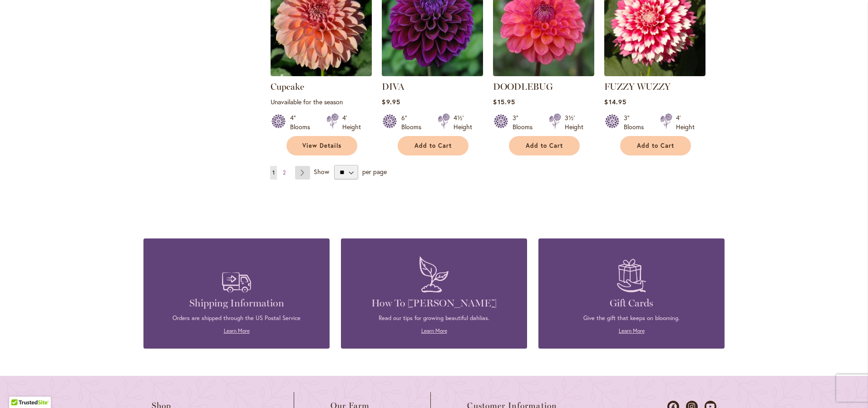 The image size is (868, 408). What do you see at coordinates (631, 318) in the screenshot?
I see `p: Give the gift that keeps on blooming.` at bounding box center [631, 318].